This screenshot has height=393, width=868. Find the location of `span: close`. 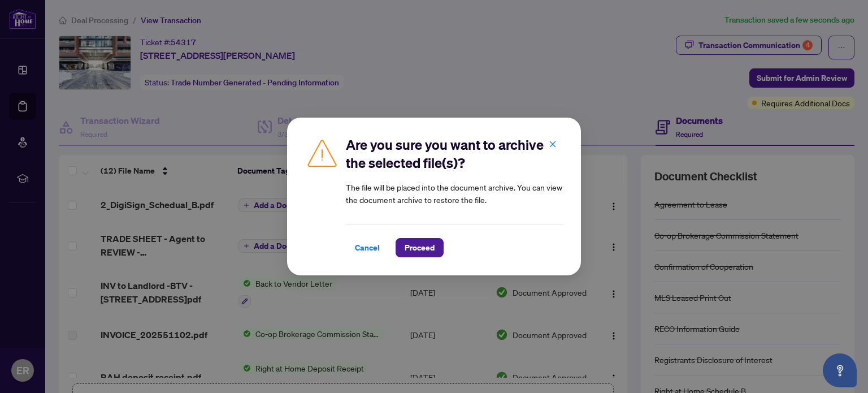

span: close is located at coordinates (553, 144).